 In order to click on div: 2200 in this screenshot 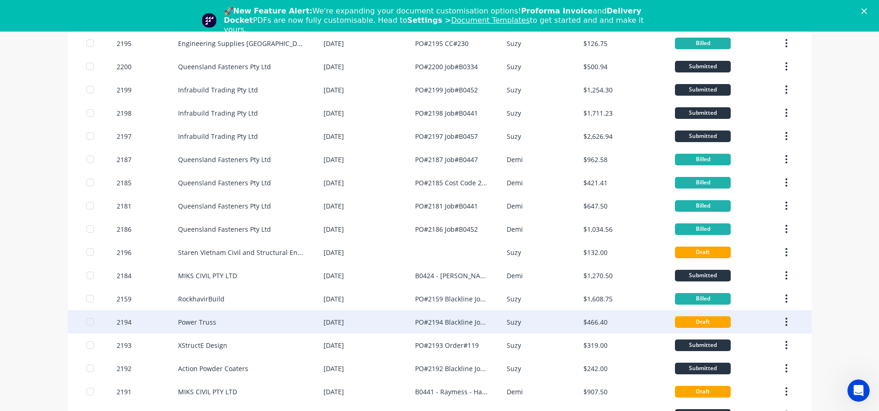, I will do `click(124, 66)`.